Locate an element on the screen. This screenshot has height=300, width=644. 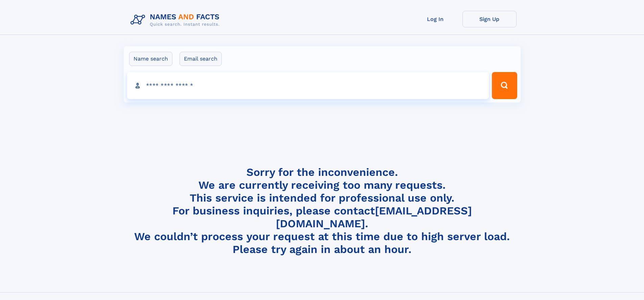
input: search input is located at coordinates (308, 85).